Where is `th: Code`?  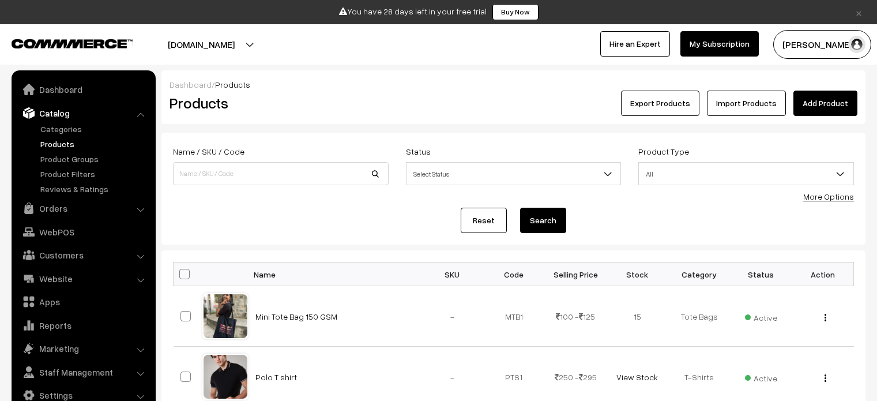 th: Code is located at coordinates (514, 274).